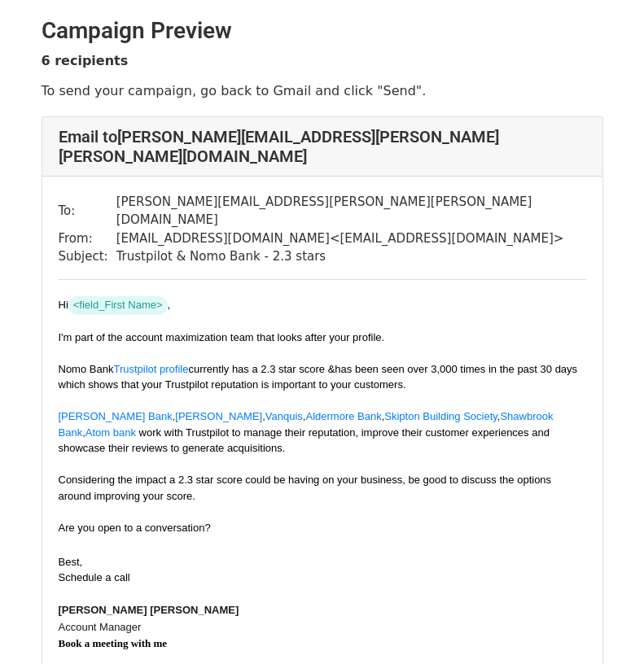 Image resolution: width=644 pixels, height=664 pixels. What do you see at coordinates (87, 256) in the screenshot?
I see `td: Subject:` at bounding box center [87, 256].